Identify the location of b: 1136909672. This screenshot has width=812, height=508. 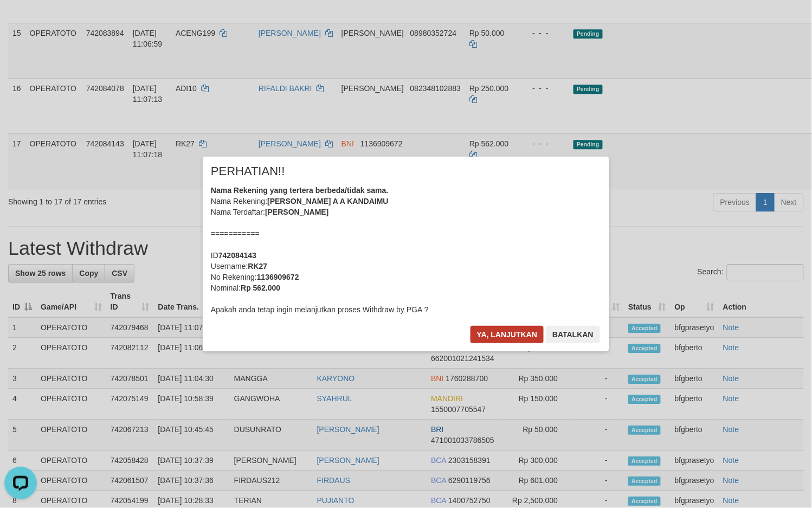
(278, 277).